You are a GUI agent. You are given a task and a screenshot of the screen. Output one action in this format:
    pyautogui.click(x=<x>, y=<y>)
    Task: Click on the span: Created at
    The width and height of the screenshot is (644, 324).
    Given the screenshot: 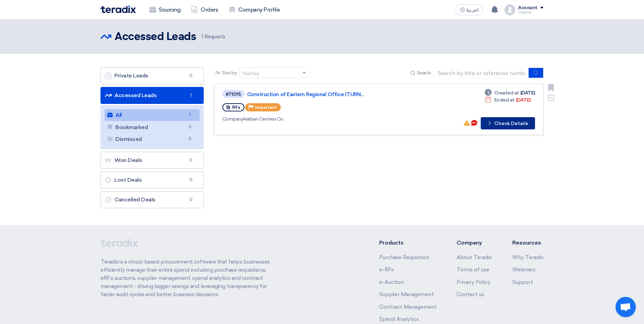 What is the action you would take?
    pyautogui.click(x=506, y=92)
    